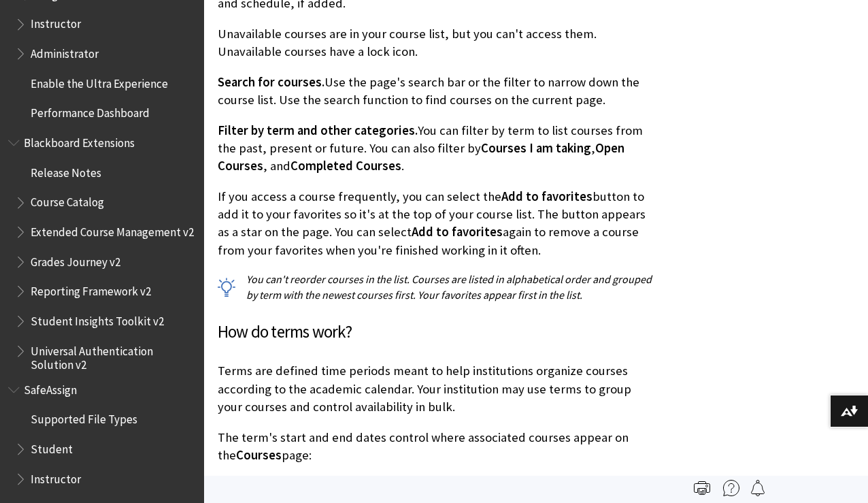 This screenshot has height=503, width=868. I want to click on p: You can't reorder courses in the list. Courses are listed in alphabetical order and grouped by te..., so click(435, 287).